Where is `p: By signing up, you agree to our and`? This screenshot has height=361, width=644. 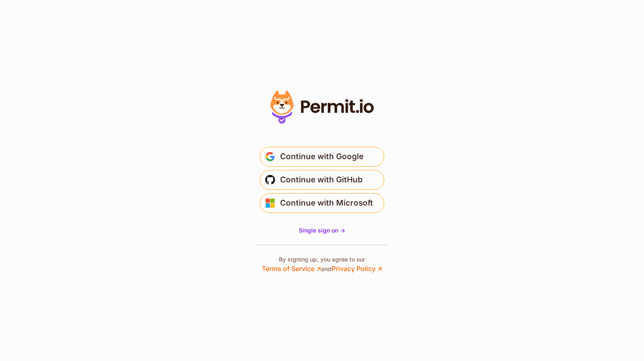 p: By signing up, you agree to our and is located at coordinates (322, 264).